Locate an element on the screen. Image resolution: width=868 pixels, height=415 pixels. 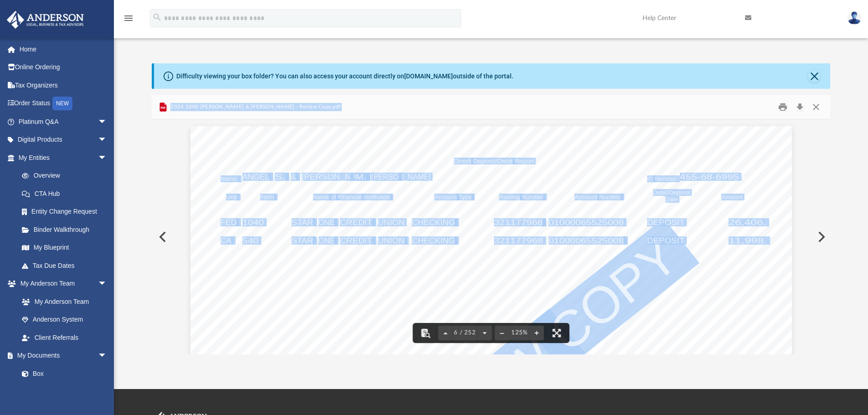
button: Zoom out is located at coordinates (502, 333).